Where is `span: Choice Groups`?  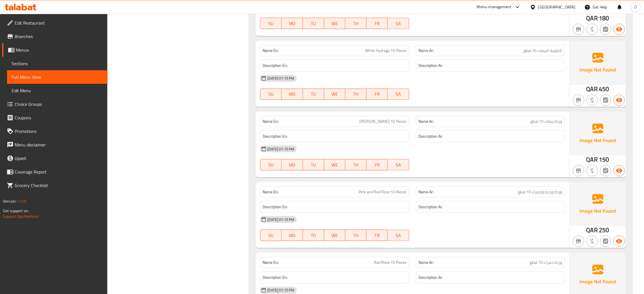
span: Choice Groups is located at coordinates (59, 104).